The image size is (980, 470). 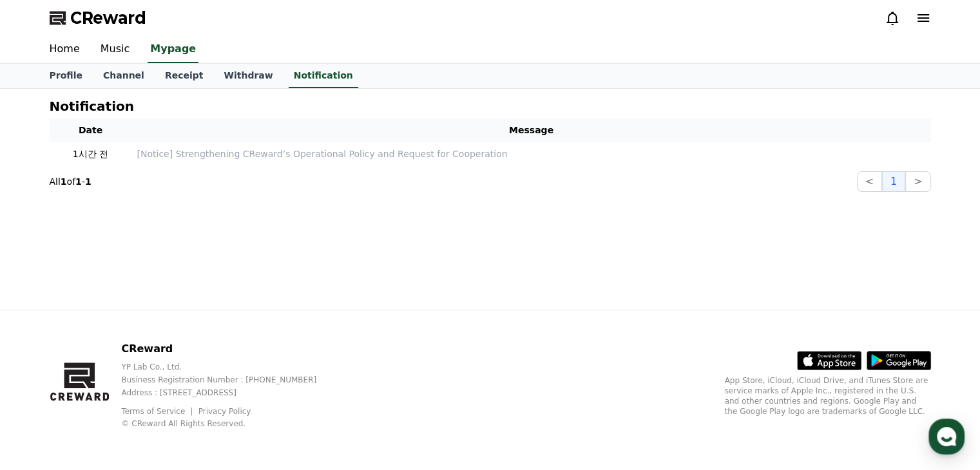 I want to click on a: CReward, so click(x=98, y=18).